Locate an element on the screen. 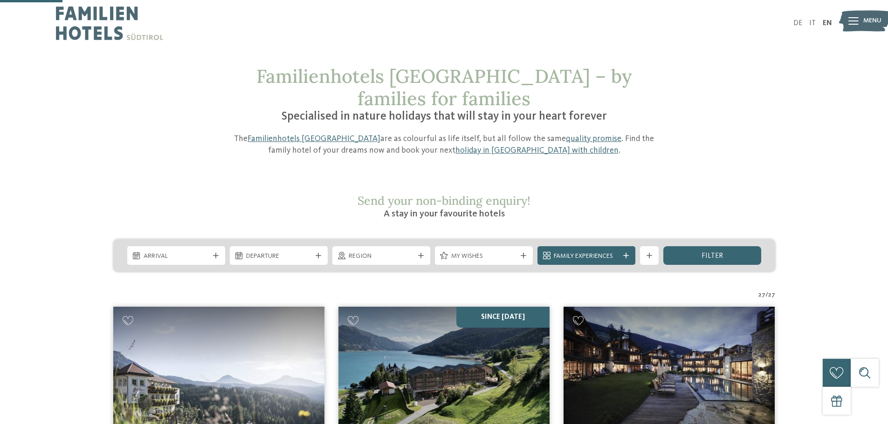  span: Menu is located at coordinates (872, 21).